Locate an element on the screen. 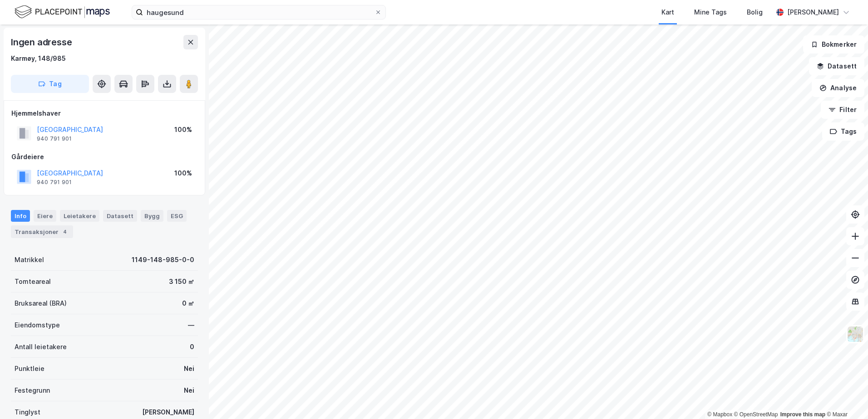 This screenshot has width=868, height=419. button: Bokmerker is located at coordinates (833, 44).